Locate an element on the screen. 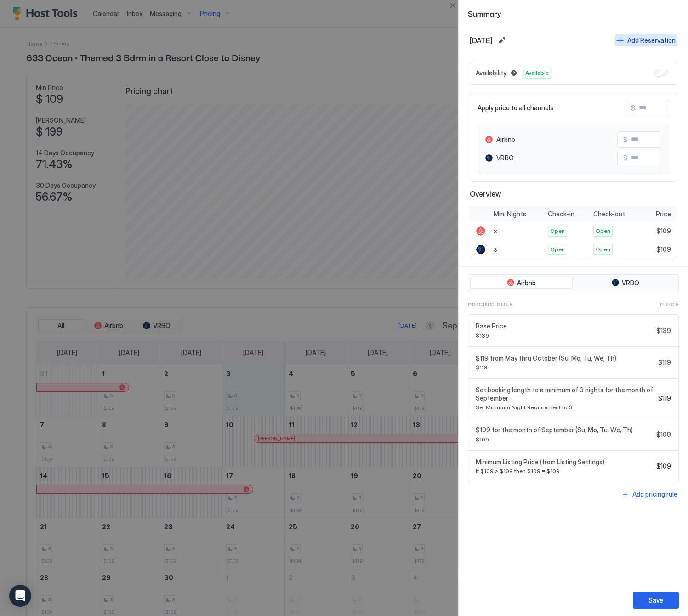  span: Apply price to all channels is located at coordinates (515, 108).